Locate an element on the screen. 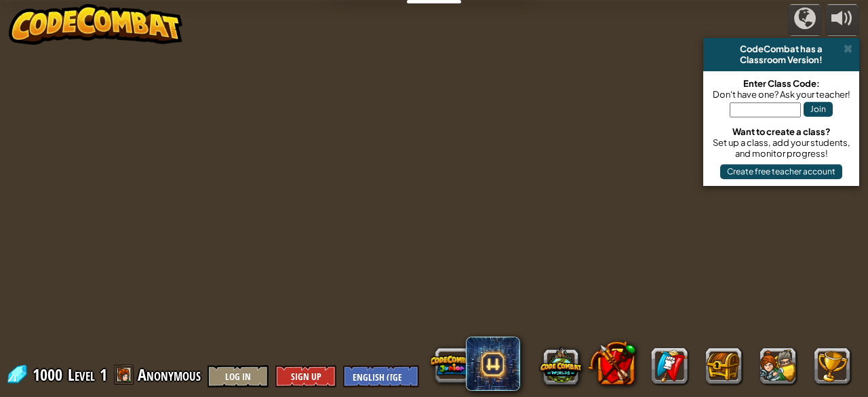 The width and height of the screenshot is (868, 397). button: Sign Up is located at coordinates (306, 375).